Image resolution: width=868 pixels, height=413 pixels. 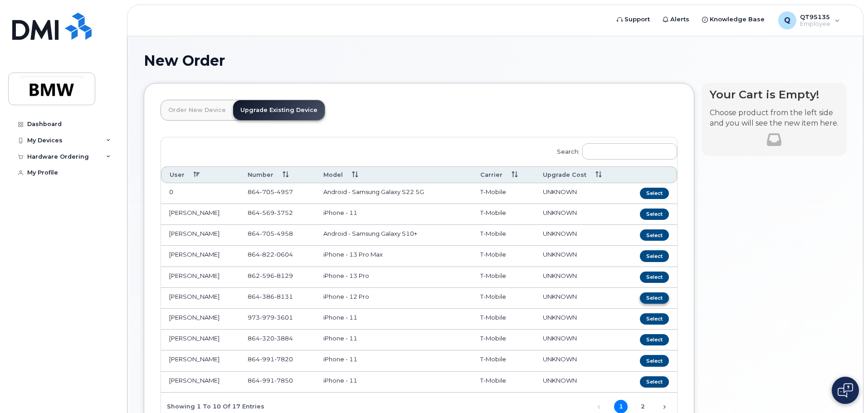 I want to click on input: Search:, so click(x=629, y=151).